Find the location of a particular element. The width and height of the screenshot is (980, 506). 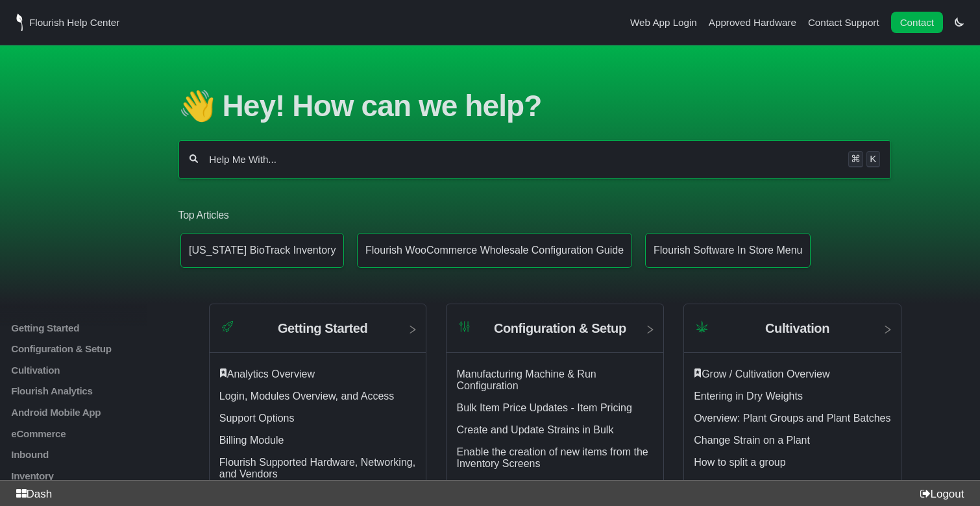

a: Contact is located at coordinates (917, 22).